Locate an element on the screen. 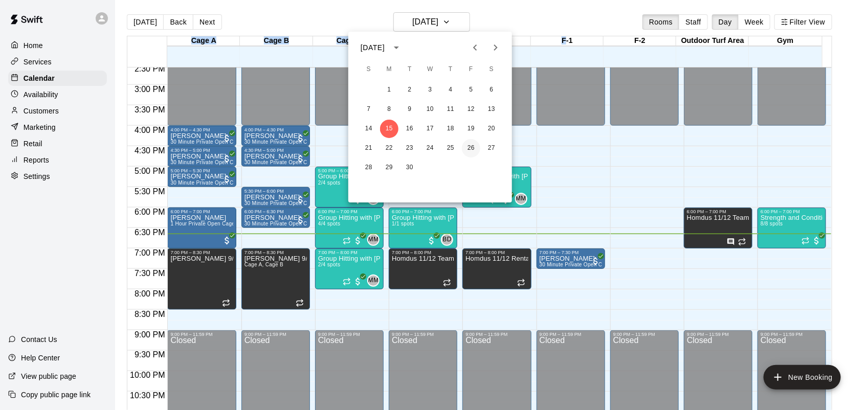 Image resolution: width=868 pixels, height=410 pixels. button: 22 is located at coordinates (389, 148).